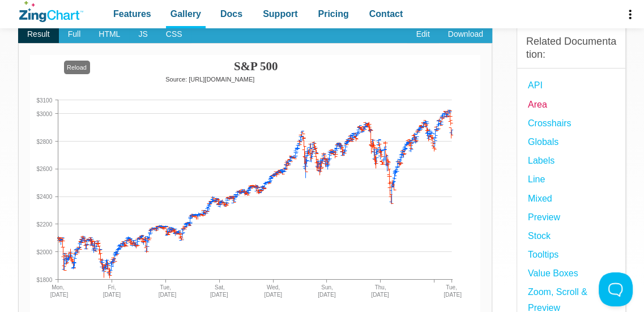  I want to click on a: Stock, so click(539, 236).